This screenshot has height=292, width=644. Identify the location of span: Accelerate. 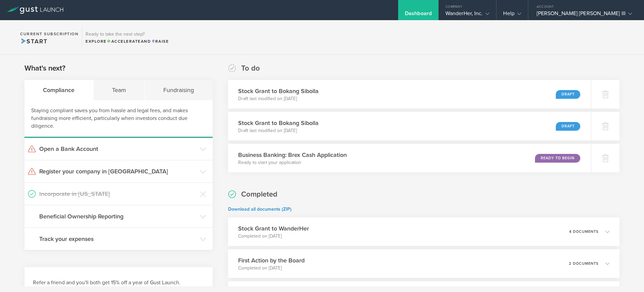
(124, 41).